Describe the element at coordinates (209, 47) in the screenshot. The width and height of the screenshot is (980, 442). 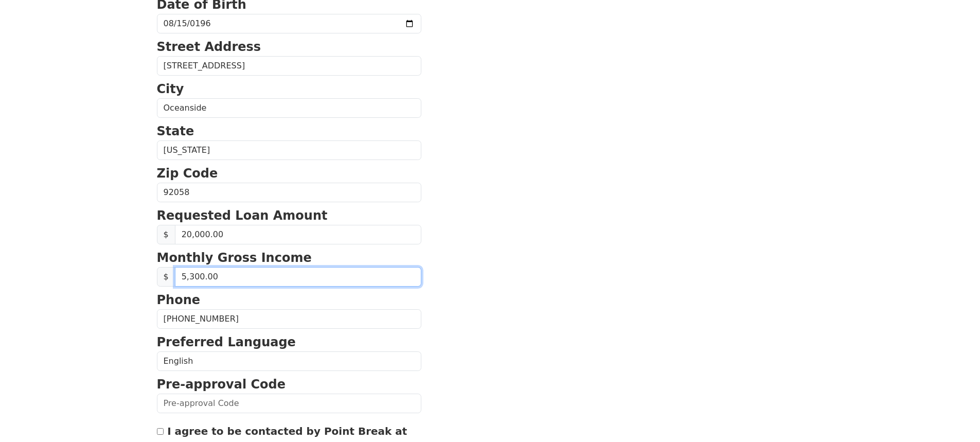
I see `strong: Street Address` at that location.